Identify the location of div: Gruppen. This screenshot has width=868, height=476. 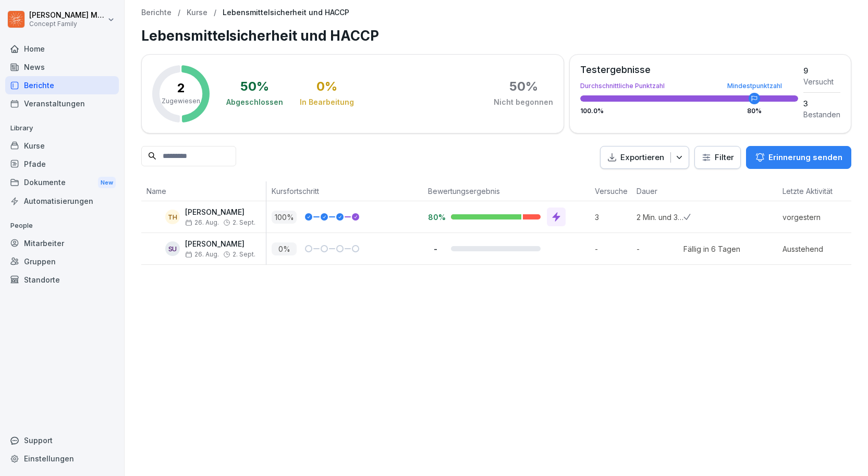
(62, 261).